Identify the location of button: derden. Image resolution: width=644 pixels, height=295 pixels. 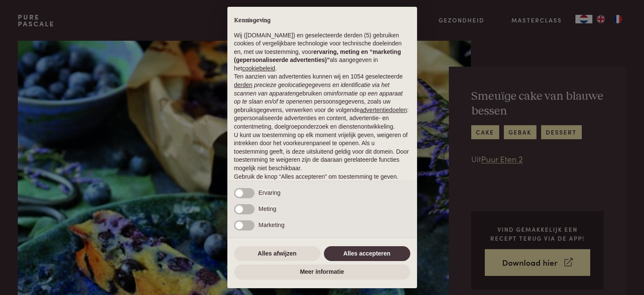
(243, 85).